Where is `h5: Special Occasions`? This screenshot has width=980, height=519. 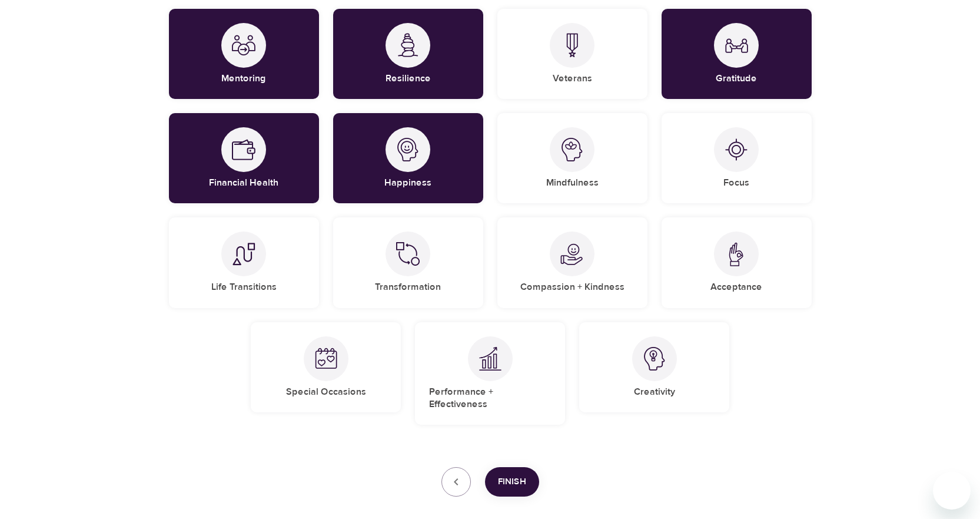
h5: Special Occasions is located at coordinates (326, 391).